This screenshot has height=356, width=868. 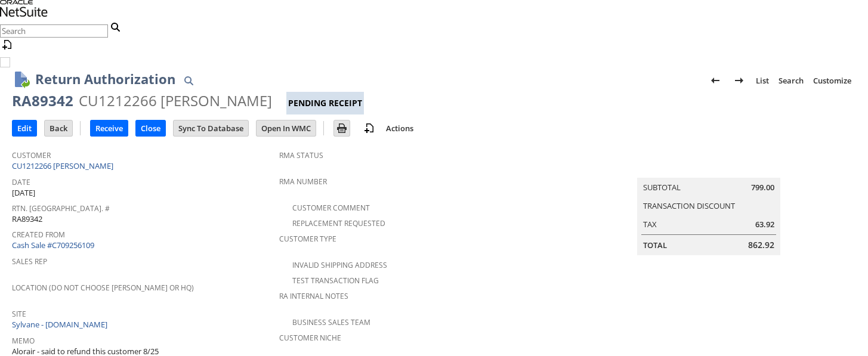 What do you see at coordinates (369, 129) in the screenshot?
I see `img: add-record.svg` at bounding box center [369, 129].